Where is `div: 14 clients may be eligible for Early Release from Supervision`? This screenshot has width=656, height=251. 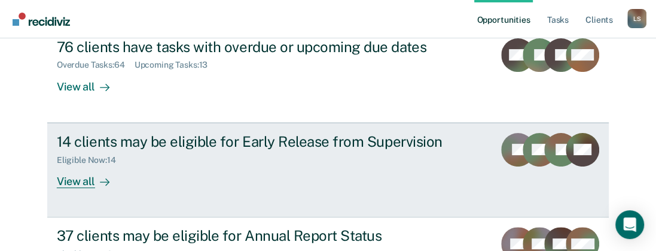 div: 14 clients may be eligible for Early Release from Supervision is located at coordinates (267, 141).